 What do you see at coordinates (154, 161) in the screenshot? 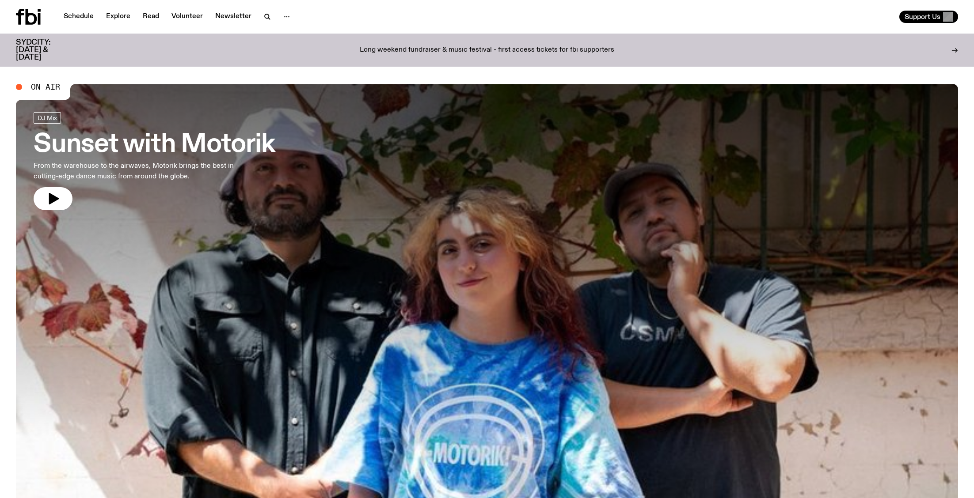
I see `a: Sunset with MotorikFrom the warehouse to the airwaves, Motorik brings the best in cutting-edge da...` at bounding box center [154, 161].